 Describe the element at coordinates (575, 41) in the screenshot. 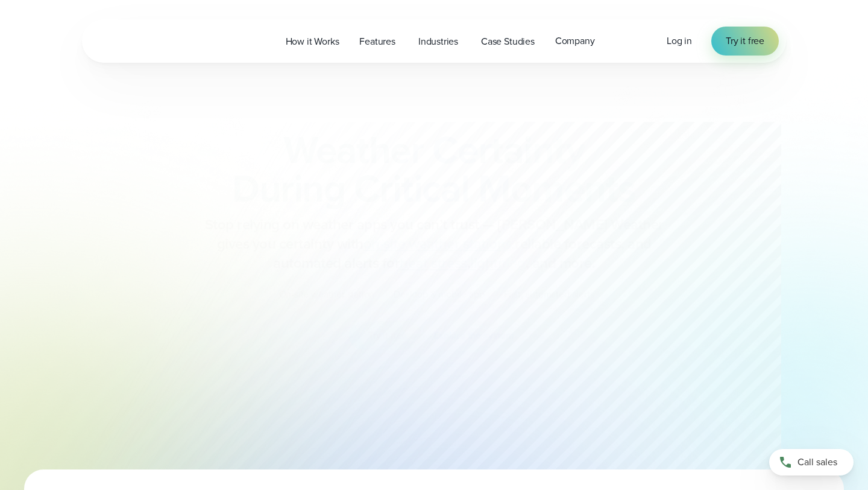

I see `span: Company` at that location.